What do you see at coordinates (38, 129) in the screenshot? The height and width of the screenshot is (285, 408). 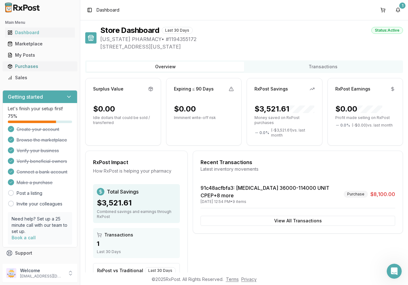 I see `span: Create your account` at bounding box center [38, 129].